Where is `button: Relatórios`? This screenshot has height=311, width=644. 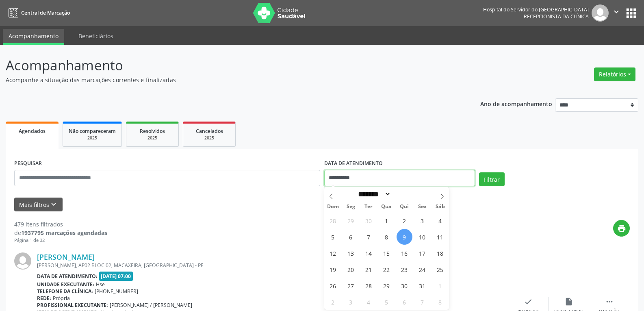
button: Relatórios is located at coordinates (615, 75).